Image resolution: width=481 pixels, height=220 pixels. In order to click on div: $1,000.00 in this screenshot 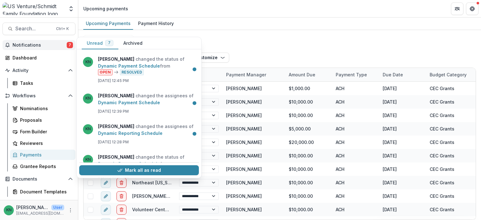, I will do `click(309, 88)`.